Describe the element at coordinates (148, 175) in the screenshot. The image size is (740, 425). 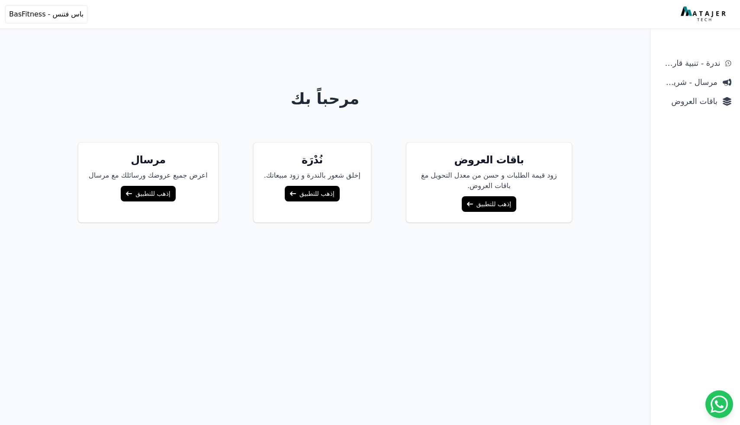
I see `p: اعرض جميع عروضك ورسائلك مع مرسال` at that location.